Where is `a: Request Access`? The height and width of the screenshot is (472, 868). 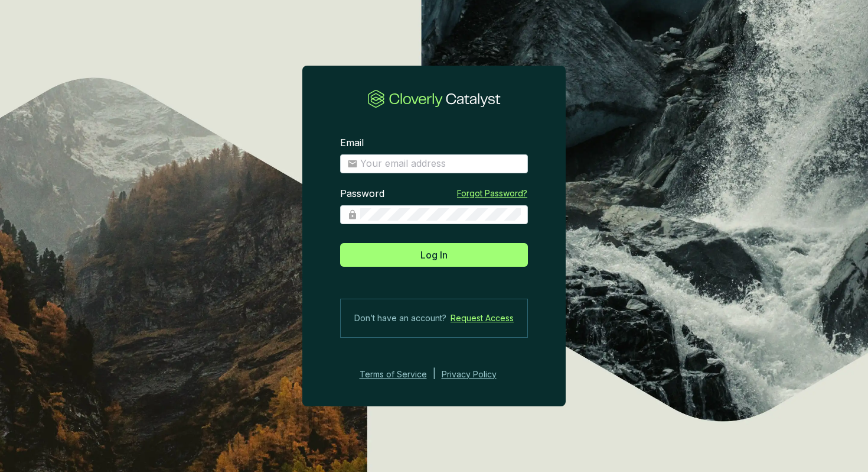 a: Request Access is located at coordinates (482, 318).